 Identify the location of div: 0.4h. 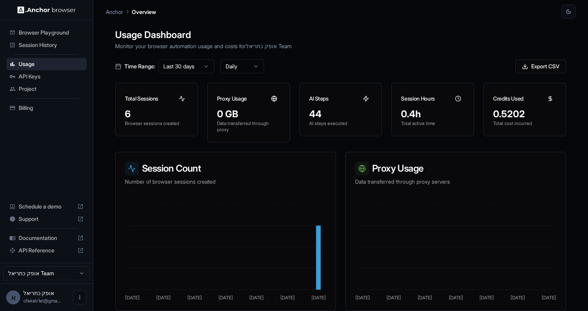
(432, 114).